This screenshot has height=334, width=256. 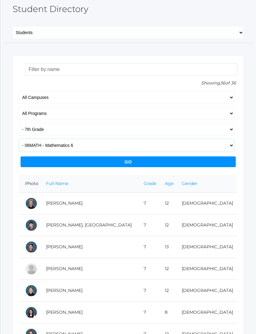 I want to click on a: Full Name, so click(x=57, y=183).